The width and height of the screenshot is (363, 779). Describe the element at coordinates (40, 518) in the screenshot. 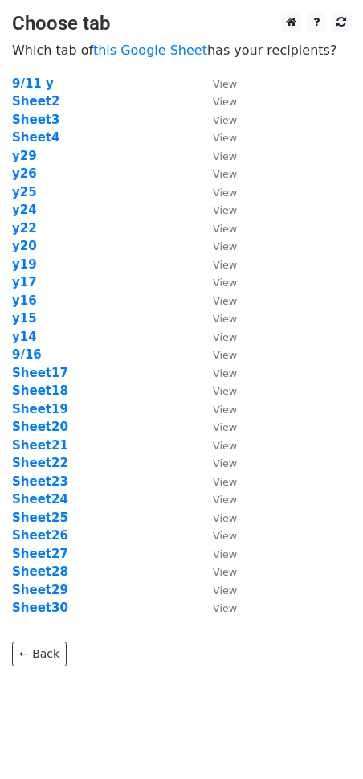

I see `strong: Sheet25` at that location.